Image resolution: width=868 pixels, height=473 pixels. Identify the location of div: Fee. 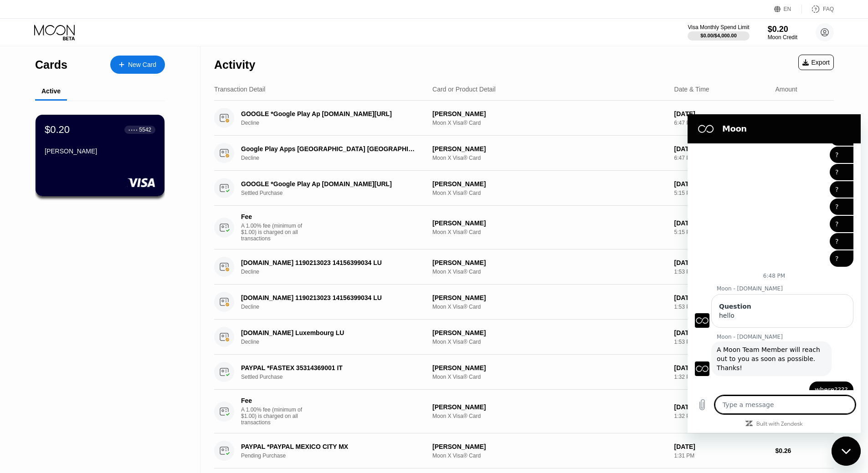
(273, 401).